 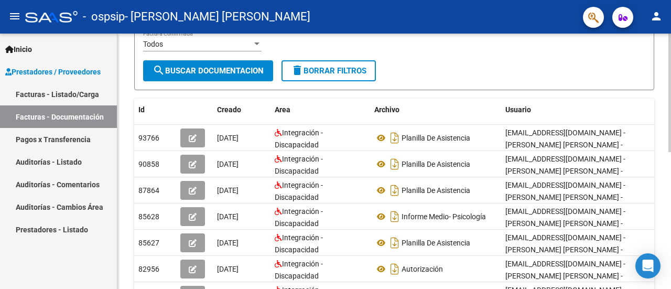 I want to click on mat-icon: delete, so click(x=297, y=70).